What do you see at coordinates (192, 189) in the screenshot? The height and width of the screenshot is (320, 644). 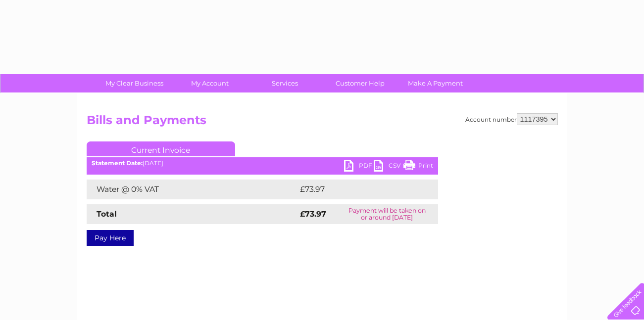 I see `td: Water @ 0% VAT` at bounding box center [192, 189].